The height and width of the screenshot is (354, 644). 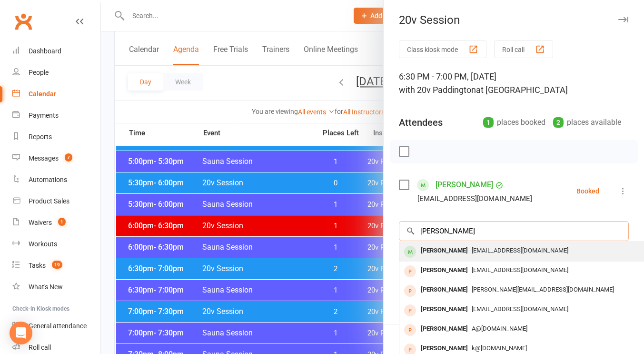 I want to click on div: Tasks, so click(x=37, y=265).